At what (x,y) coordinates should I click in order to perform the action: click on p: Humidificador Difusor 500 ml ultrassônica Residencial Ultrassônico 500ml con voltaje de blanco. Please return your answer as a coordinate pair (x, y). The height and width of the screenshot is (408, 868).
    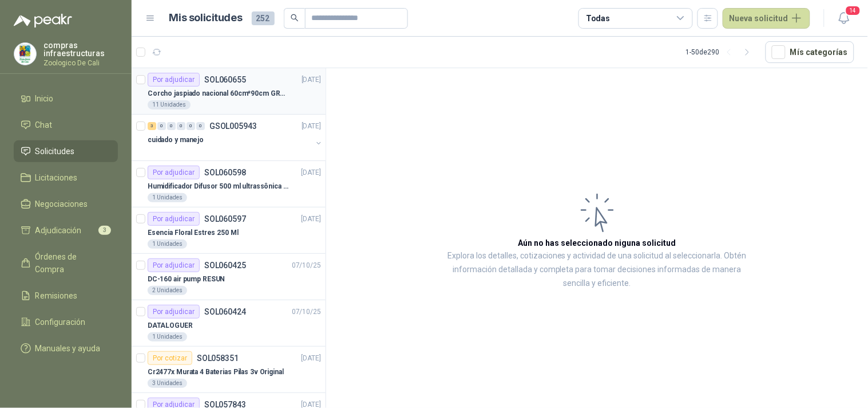
    Looking at the image, I should click on (219, 186).